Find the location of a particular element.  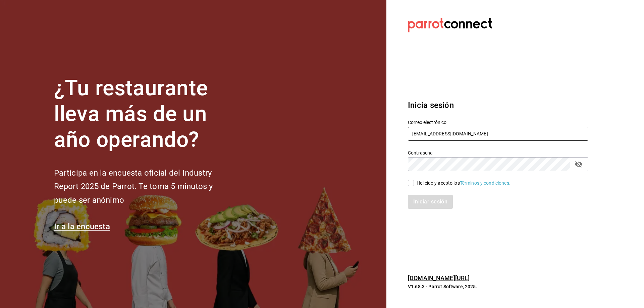

div: He leído y acepto los is located at coordinates (463, 184).